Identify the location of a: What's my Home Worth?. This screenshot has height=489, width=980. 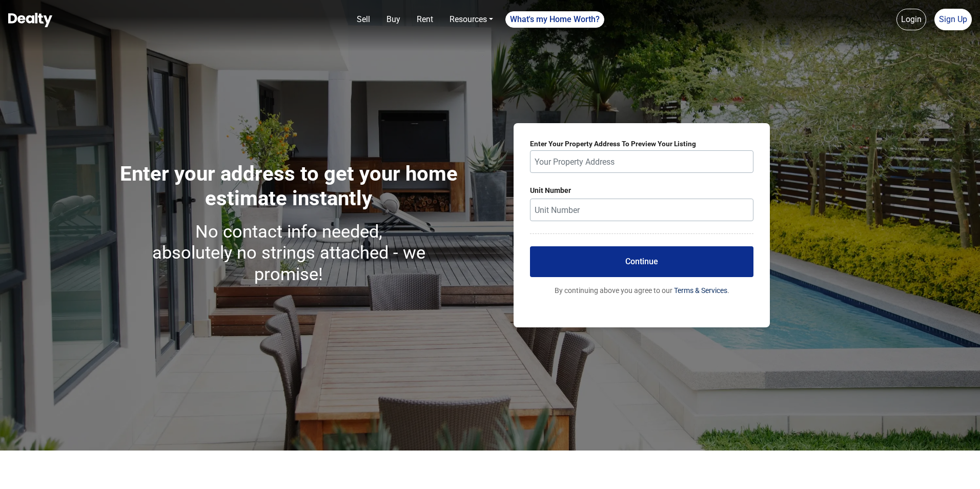
(555, 20).